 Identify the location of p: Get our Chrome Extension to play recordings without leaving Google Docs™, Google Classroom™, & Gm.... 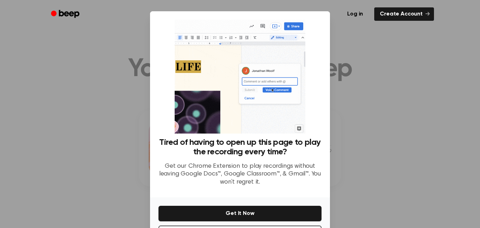
(240, 174).